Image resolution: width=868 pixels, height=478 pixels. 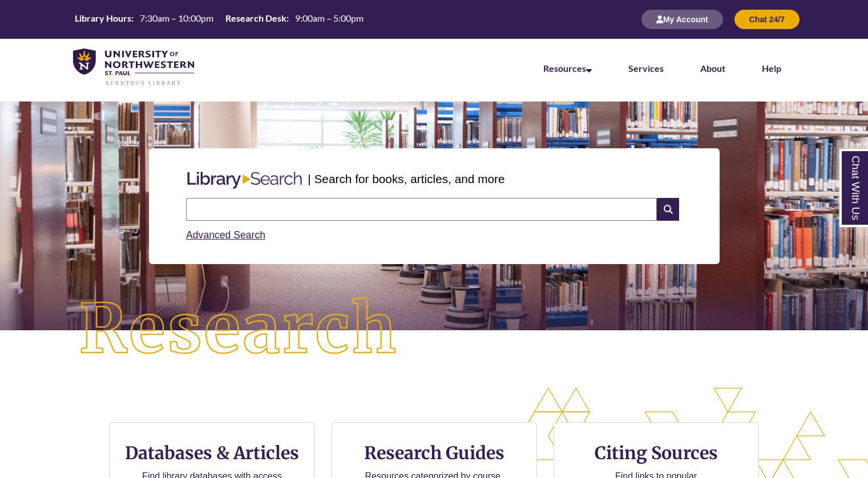 I want to click on a: Help, so click(x=772, y=68).